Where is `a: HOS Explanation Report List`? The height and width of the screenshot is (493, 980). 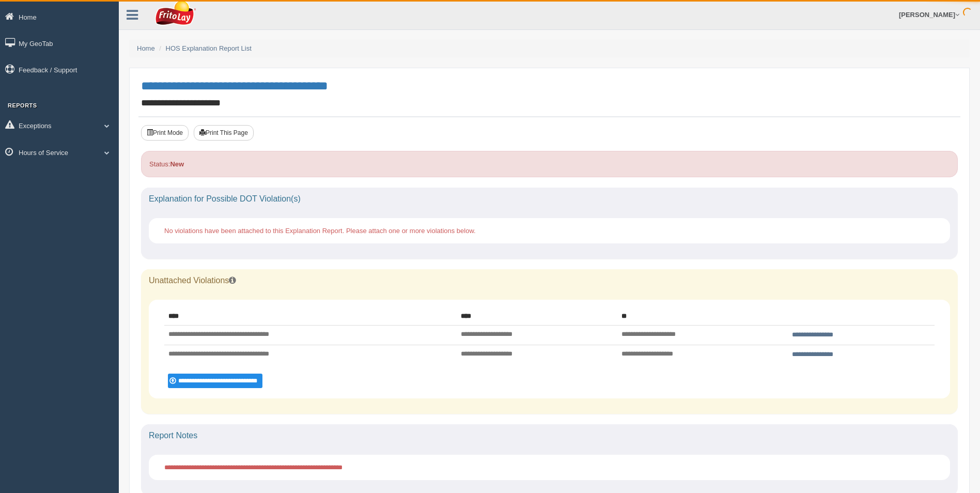
a: HOS Explanation Report List is located at coordinates (209, 48).